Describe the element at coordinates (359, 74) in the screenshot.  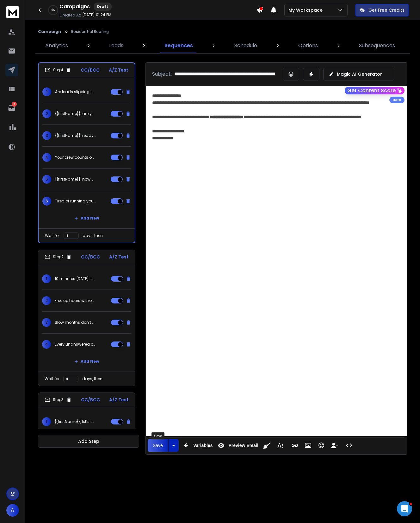
I see `p: Magic AI Generator` at that location.